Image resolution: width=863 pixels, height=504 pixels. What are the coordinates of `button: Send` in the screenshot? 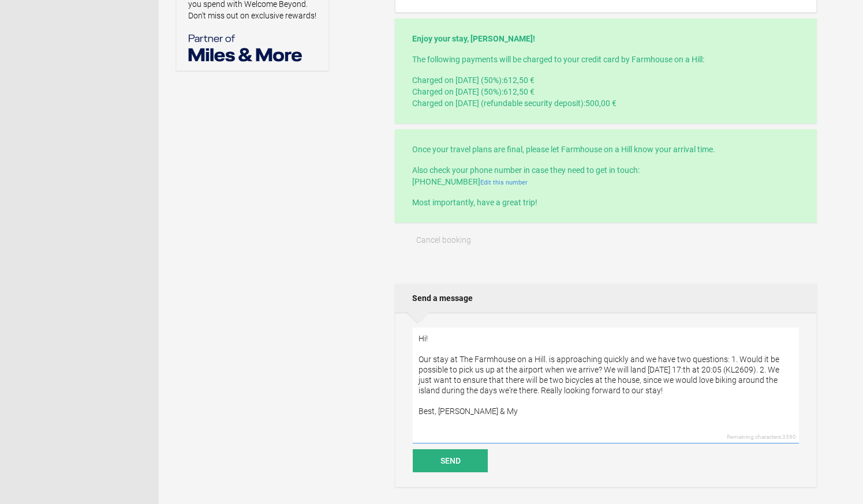 It's located at (450, 461).